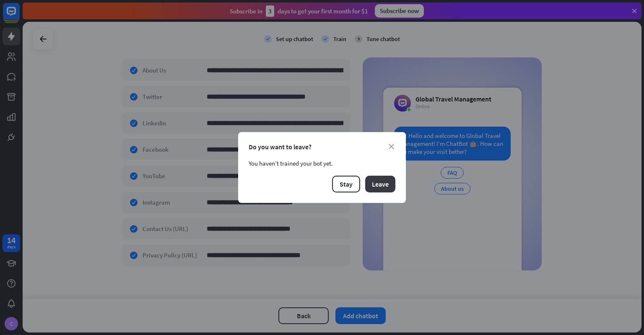  What do you see at coordinates (346, 184) in the screenshot?
I see `button: Stay` at bounding box center [346, 184].